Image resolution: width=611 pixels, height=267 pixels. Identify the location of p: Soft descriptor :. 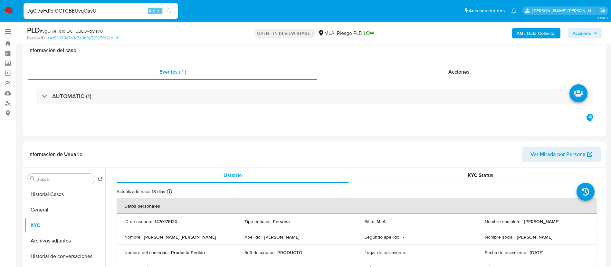
(260, 252).